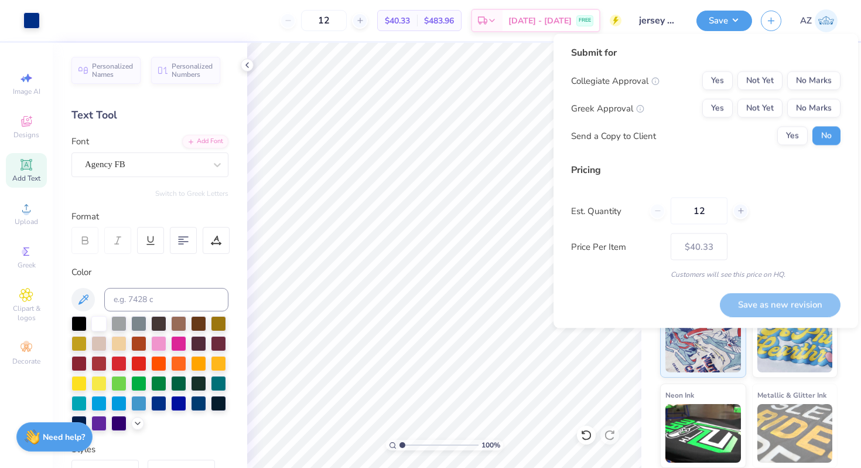 The width and height of the screenshot is (861, 468). Describe the element at coordinates (826, 21) in the screenshot. I see `img: Anna Ziegler` at that location.